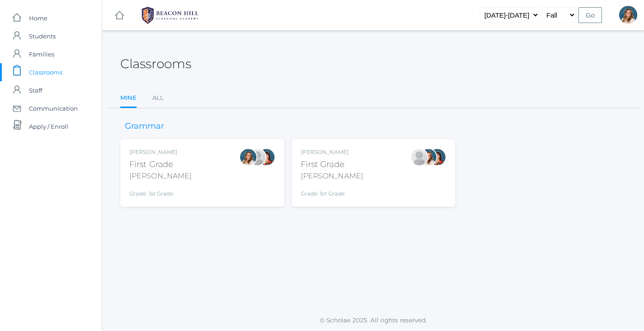 The height and width of the screenshot is (331, 644). I want to click on span: Communication, so click(53, 109).